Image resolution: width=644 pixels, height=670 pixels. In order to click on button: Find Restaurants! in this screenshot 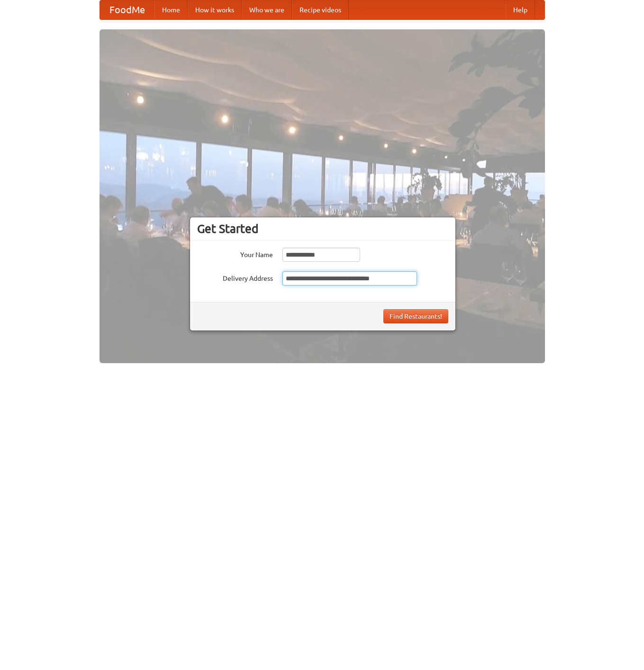, I will do `click(415, 316)`.